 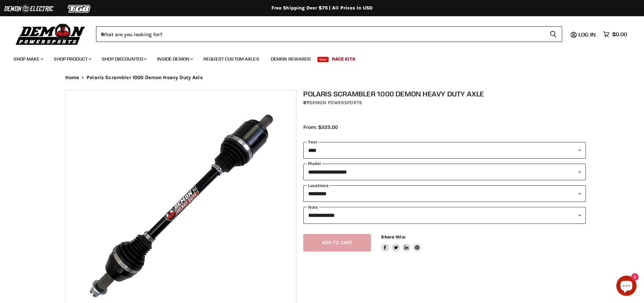 I want to click on inbox-online-store-chat: Shopify online store chat, so click(x=627, y=286).